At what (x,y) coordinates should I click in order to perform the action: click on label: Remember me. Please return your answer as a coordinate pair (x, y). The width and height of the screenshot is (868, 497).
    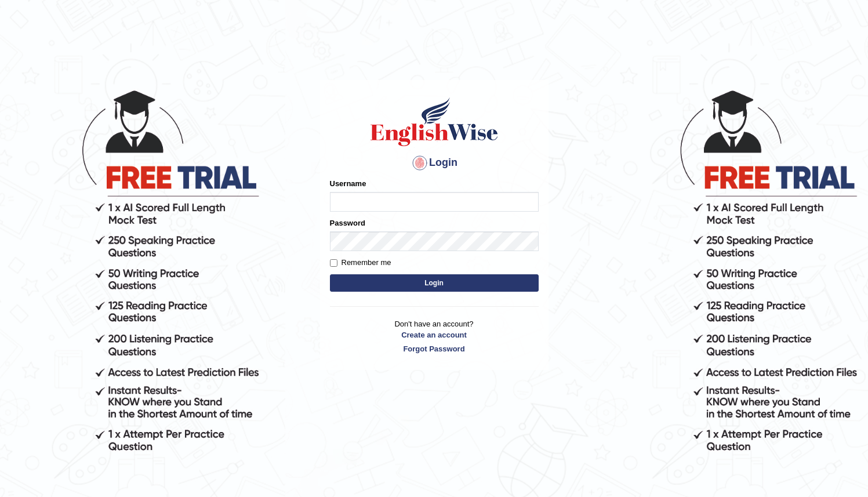
    Looking at the image, I should click on (361, 263).